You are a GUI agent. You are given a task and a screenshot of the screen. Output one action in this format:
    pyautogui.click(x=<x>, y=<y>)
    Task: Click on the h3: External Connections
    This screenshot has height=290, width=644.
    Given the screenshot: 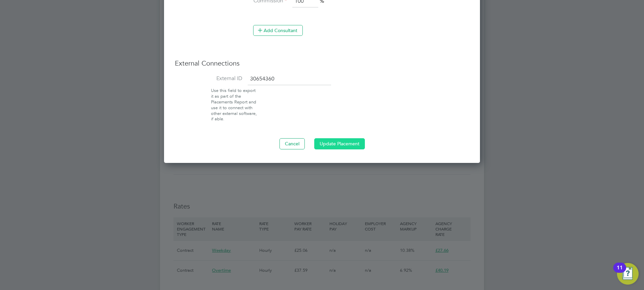 What is the action you would take?
    pyautogui.click(x=322, y=63)
    